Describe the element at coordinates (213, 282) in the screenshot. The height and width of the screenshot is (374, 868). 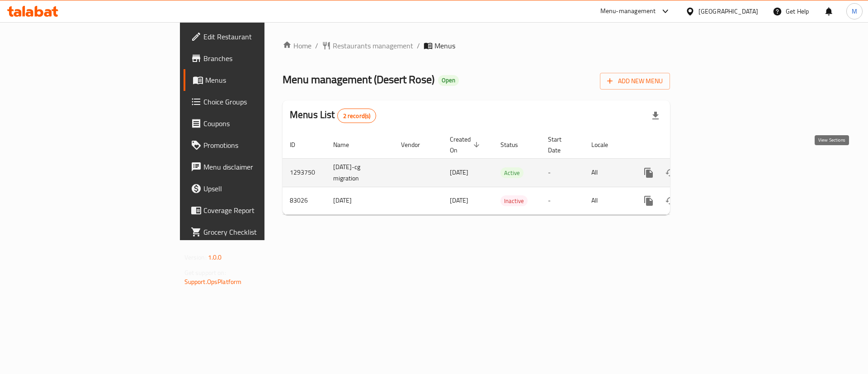
I see `a: Support.OpsPlatform` at that location.